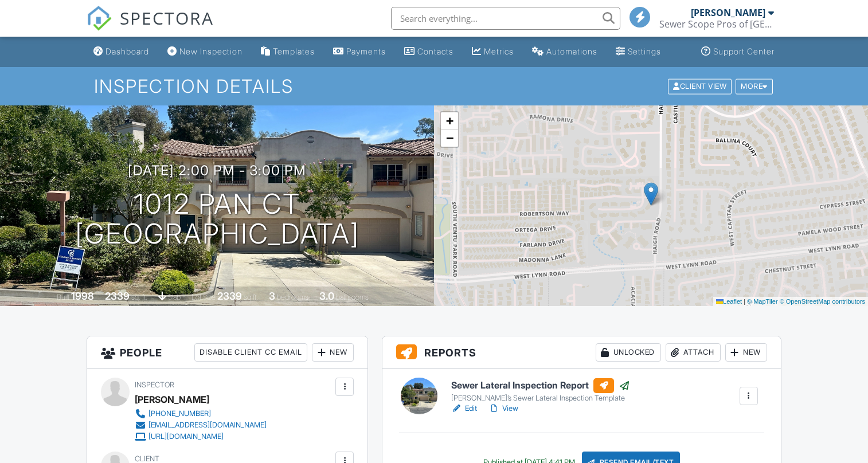 The image size is (868, 463). I want to click on a: View, so click(504, 409).